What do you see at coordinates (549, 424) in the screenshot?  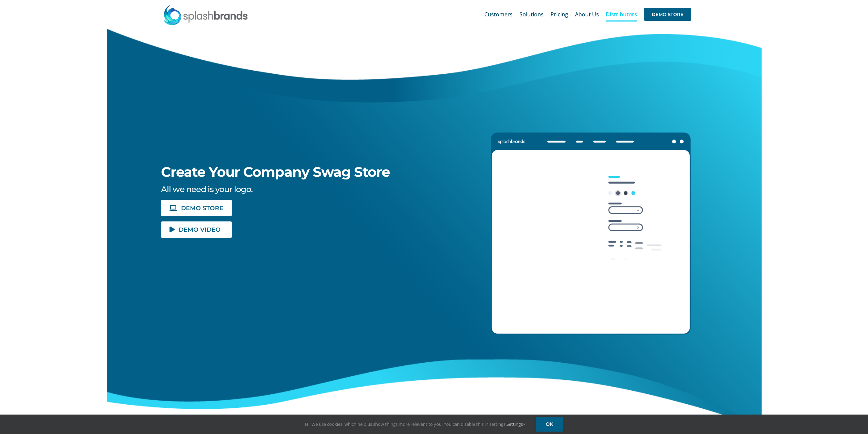 I see `a: OK` at bounding box center [549, 424].